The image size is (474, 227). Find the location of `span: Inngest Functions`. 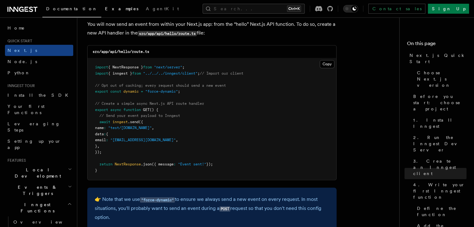

span: Inngest Functions is located at coordinates (36, 208).